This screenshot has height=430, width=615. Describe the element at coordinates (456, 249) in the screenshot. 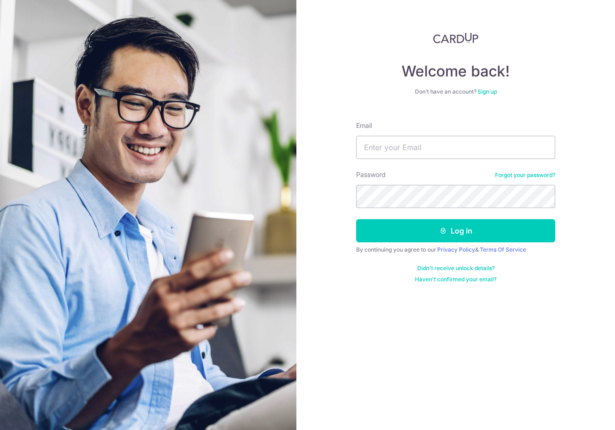

I see `a: Privacy Policy` at that location.